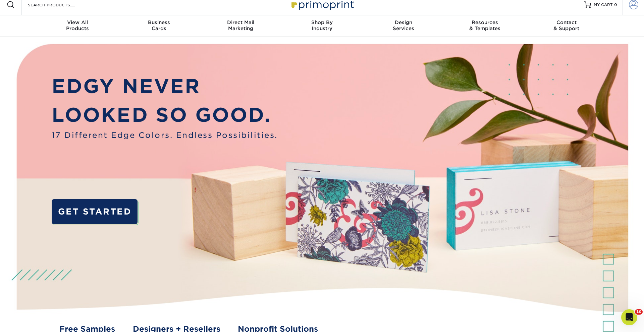 Image resolution: width=644 pixels, height=332 pixels. Describe the element at coordinates (639, 312) in the screenshot. I see `span: 10` at that location.